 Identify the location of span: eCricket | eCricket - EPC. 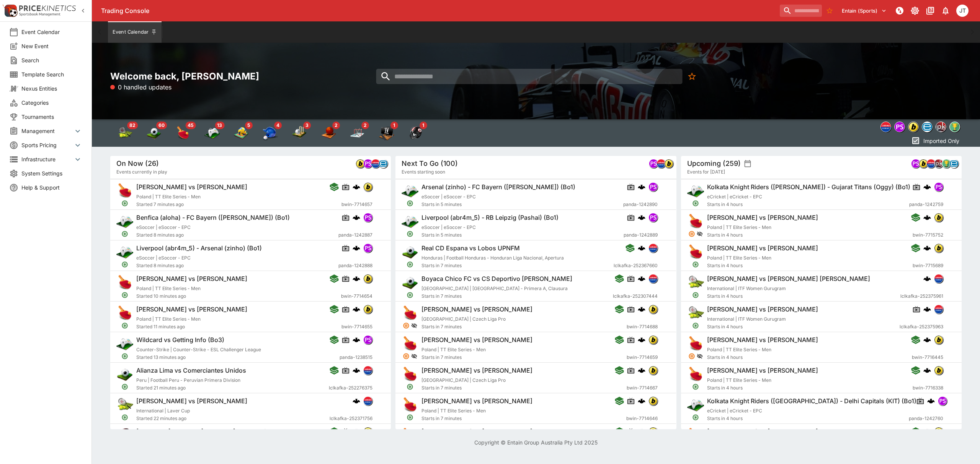
(734, 196).